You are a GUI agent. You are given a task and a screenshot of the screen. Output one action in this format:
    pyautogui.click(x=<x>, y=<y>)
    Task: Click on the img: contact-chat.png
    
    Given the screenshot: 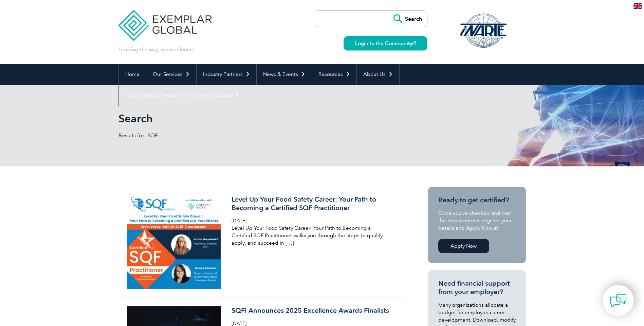 What is the action you would take?
    pyautogui.click(x=618, y=301)
    